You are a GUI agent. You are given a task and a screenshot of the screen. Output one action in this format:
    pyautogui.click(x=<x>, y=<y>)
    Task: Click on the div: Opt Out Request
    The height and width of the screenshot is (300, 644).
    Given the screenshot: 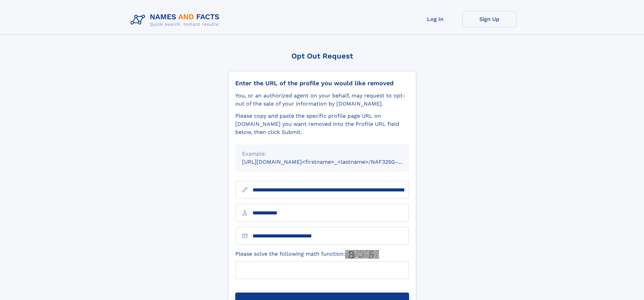 What is the action you would take?
    pyautogui.click(x=322, y=56)
    